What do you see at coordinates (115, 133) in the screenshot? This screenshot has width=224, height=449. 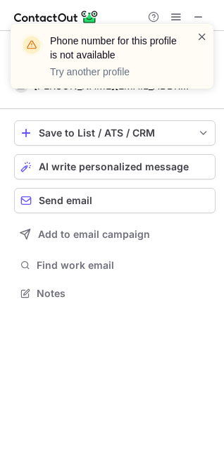 I see `button: save-profile-one-click` at bounding box center [115, 133].